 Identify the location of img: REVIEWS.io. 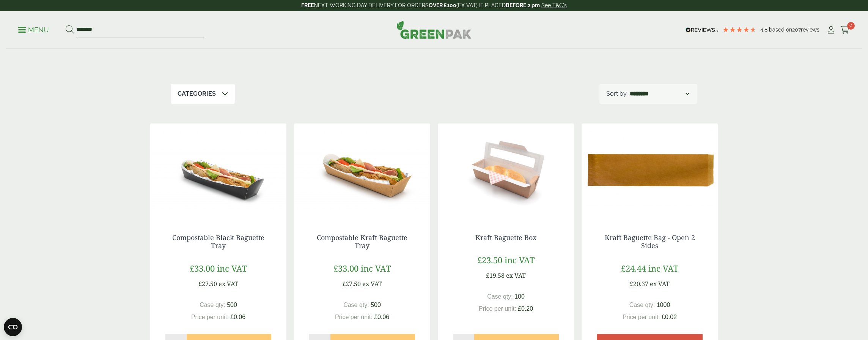
(702, 30).